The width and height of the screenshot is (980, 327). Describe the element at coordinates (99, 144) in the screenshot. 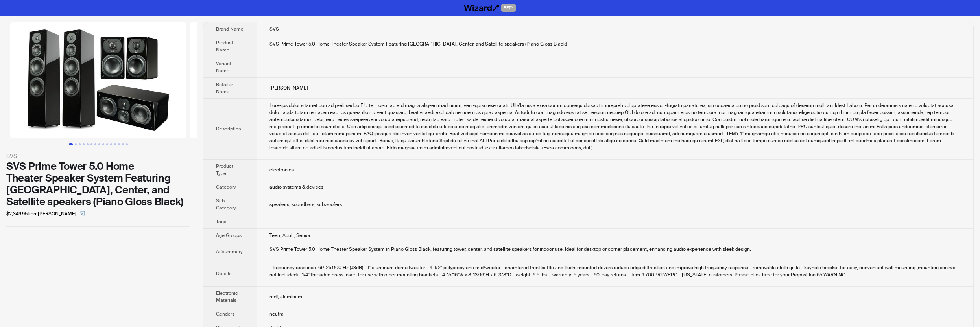

I see `button: Go to slide 8` at that location.